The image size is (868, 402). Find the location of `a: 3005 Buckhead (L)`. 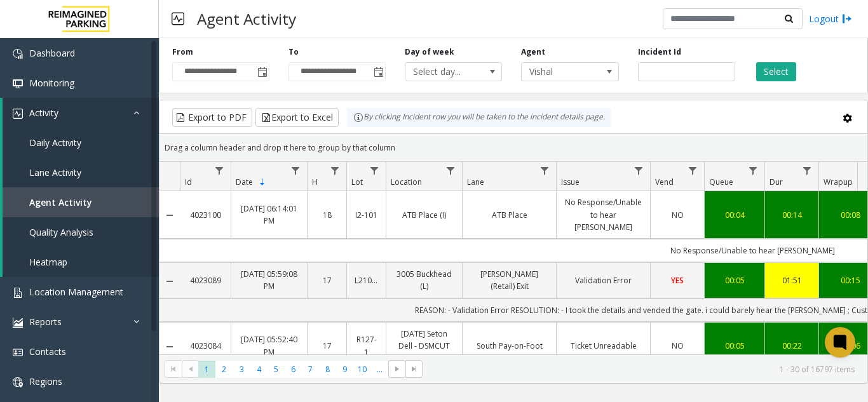

a: 3005 Buckhead (L) is located at coordinates (424, 281).